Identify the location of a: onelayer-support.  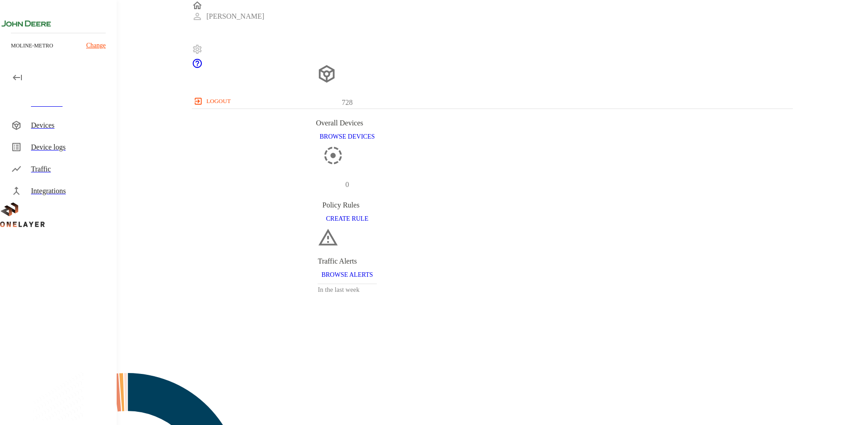
(197, 66).